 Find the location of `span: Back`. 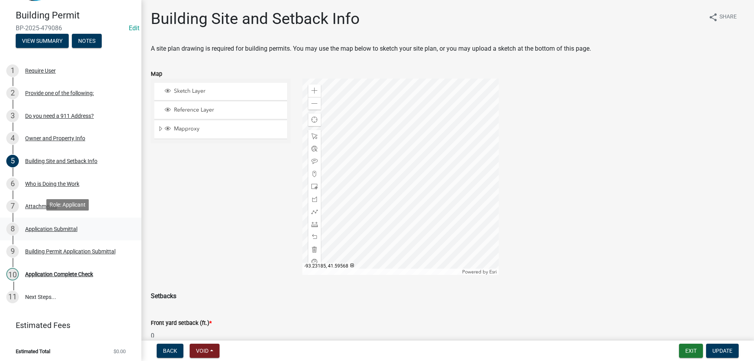

span: Back is located at coordinates (170, 351).